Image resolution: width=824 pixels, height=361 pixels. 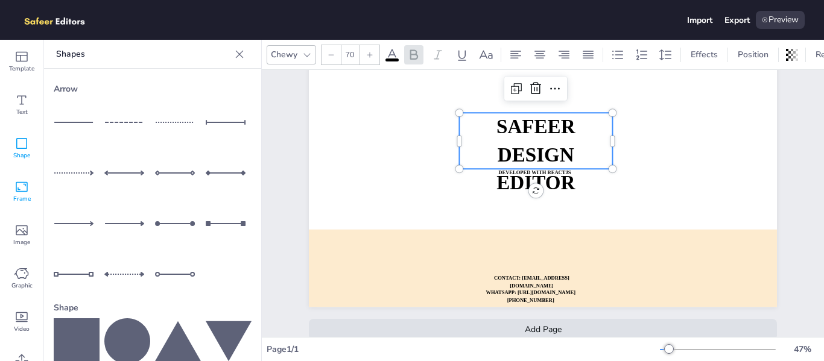 I want to click on div: Chewy, so click(x=284, y=54).